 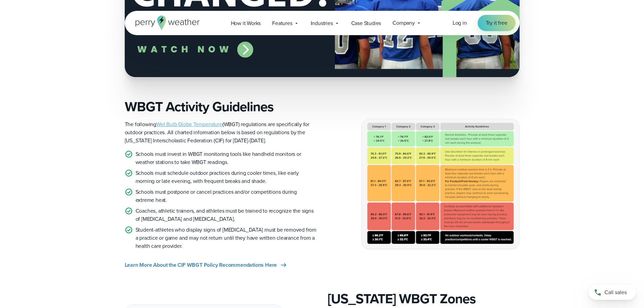 I want to click on p: The following (WBGT) regulations are specifically for outdoor practices. All charted information ..., so click(x=221, y=133).